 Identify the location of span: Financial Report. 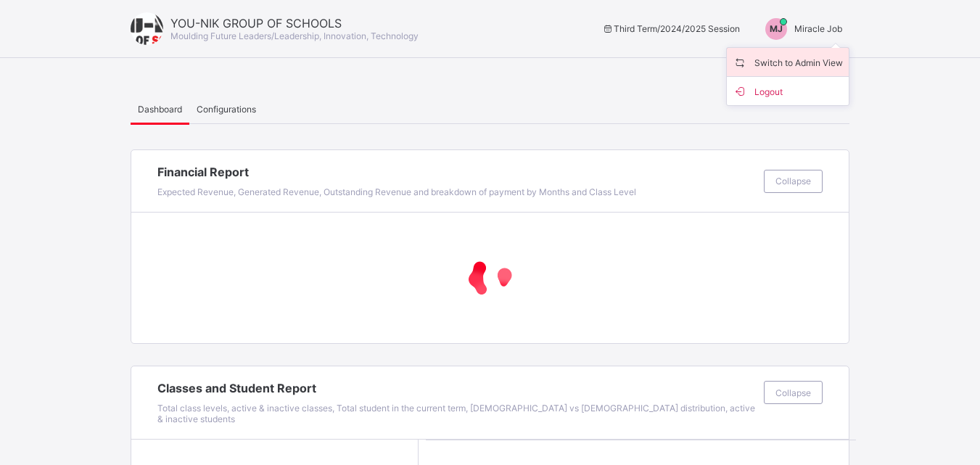
(457, 172).